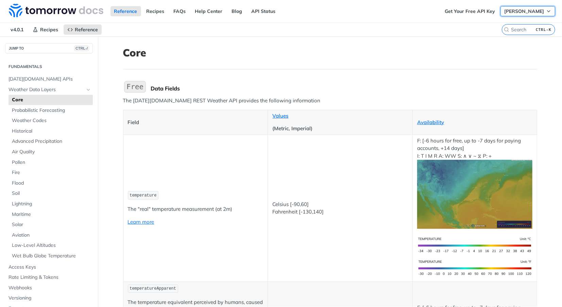  What do you see at coordinates (51, 204) in the screenshot?
I see `span: Lightning` at bounding box center [51, 204].